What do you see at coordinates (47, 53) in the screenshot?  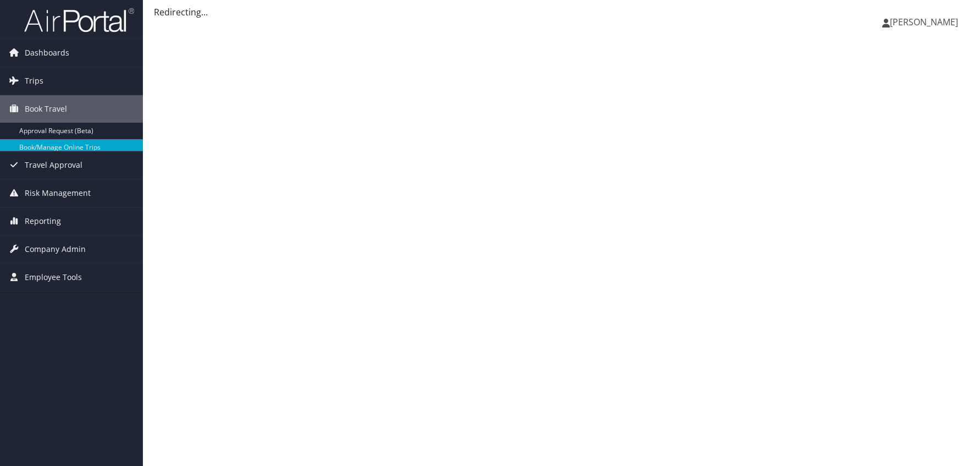 I see `span: Dashboards` at bounding box center [47, 53].